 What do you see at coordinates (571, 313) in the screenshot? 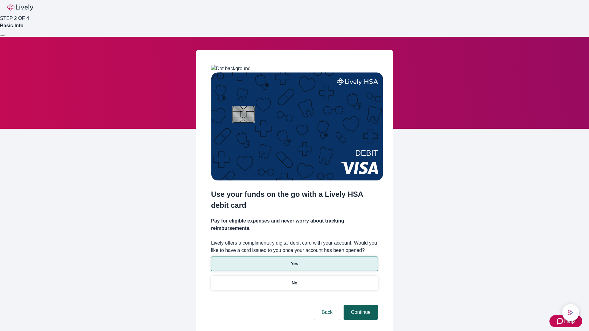
I see `svg: Lively AI Assistant` at bounding box center [571, 313].